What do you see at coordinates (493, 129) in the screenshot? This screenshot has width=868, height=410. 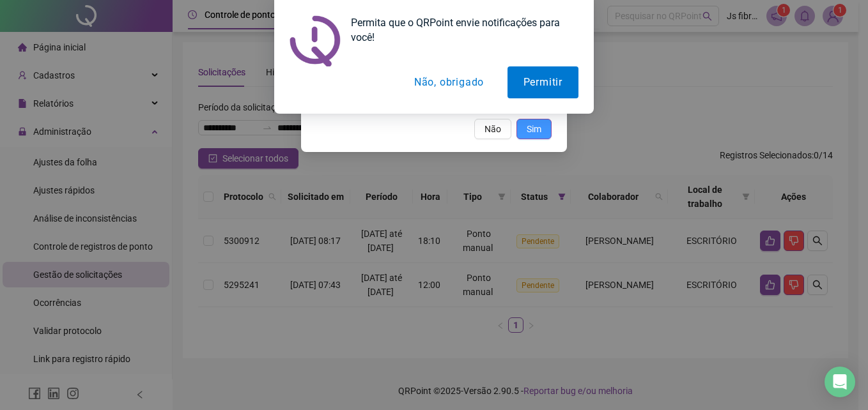 I see `span: Não` at bounding box center [493, 129].